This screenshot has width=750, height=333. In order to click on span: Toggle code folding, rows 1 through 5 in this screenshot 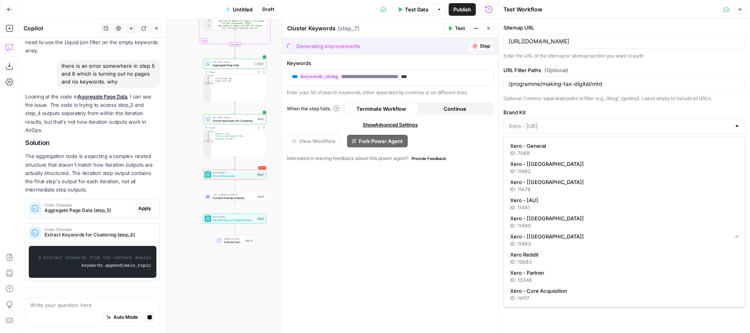, I will do `click(210, 131)`.